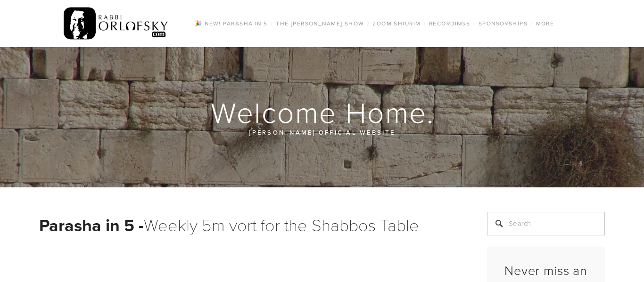 Image resolution: width=644 pixels, height=282 pixels. I want to click on a: Recordings, so click(449, 24).